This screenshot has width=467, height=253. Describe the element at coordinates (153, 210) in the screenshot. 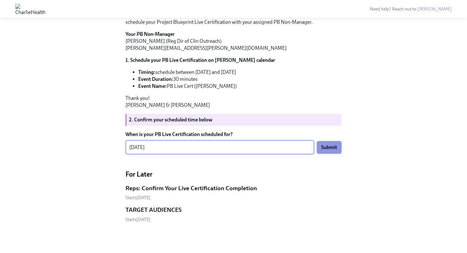

I see `h5: TARGET AUDIENCES` at that location.